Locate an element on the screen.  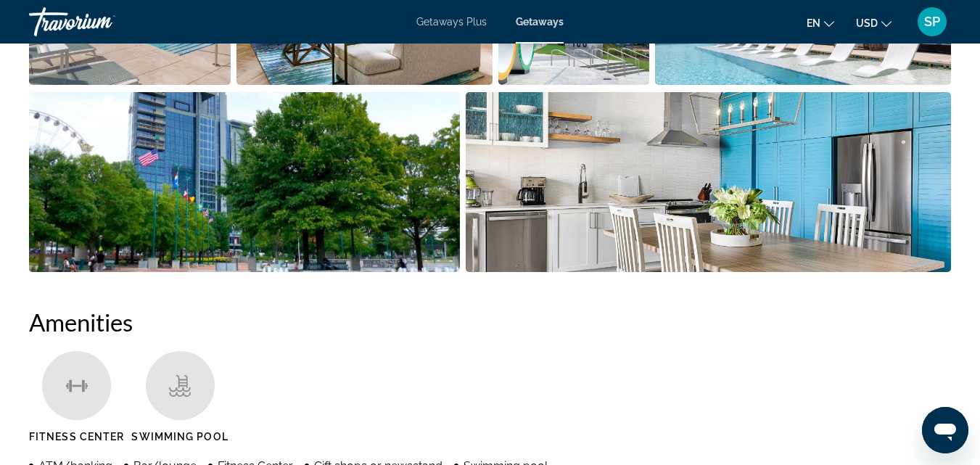
button: Change currency is located at coordinates (874, 22).